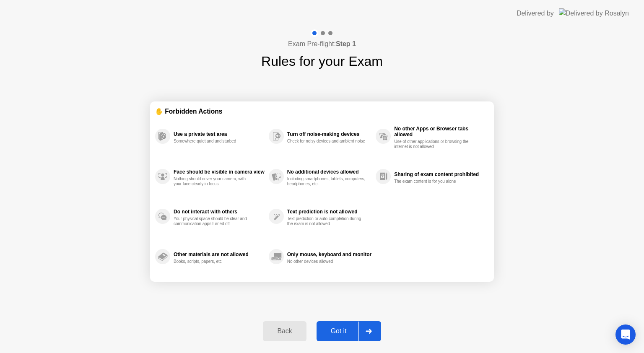  What do you see at coordinates (329, 255) in the screenshot?
I see `div: Only mouse, keyboard and monitor` at bounding box center [329, 255].